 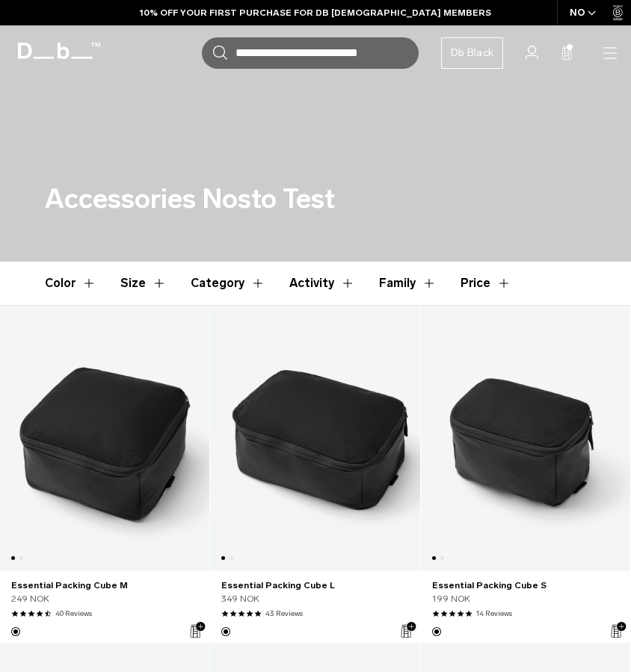 What do you see at coordinates (30, 599) in the screenshot?
I see `span: 249 NOK` at bounding box center [30, 599].